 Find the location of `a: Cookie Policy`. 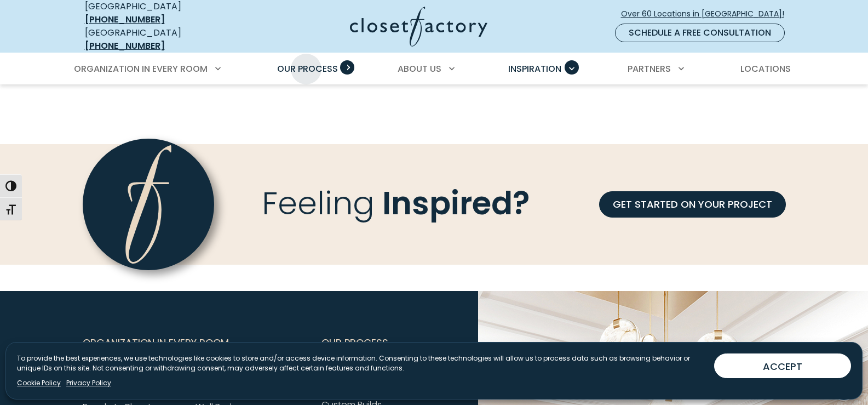

a: Cookie Policy is located at coordinates (39, 383).